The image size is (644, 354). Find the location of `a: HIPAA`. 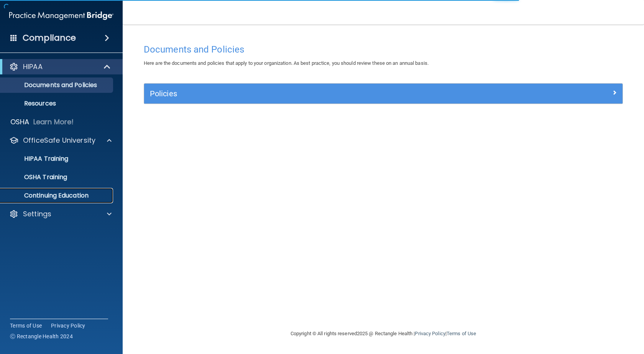

a: HIPAA is located at coordinates (60, 67).